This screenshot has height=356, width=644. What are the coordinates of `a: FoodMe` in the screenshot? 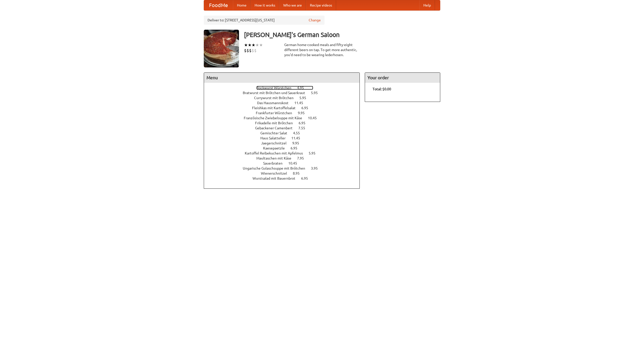 It's located at (218, 5).